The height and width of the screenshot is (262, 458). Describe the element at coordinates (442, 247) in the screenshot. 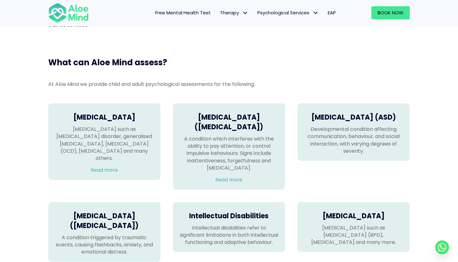

I see `a: Whatsapp` at that location.